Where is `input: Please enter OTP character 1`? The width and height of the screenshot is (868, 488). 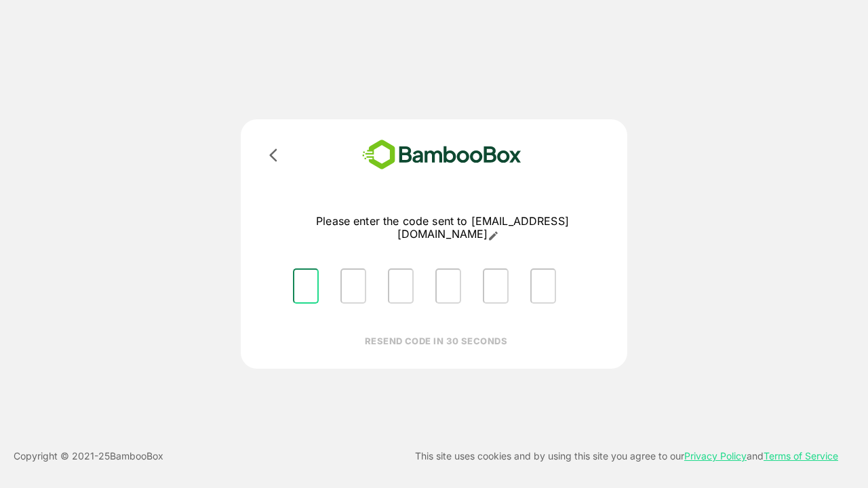
input: Please enter OTP character 1 is located at coordinates (306, 286).